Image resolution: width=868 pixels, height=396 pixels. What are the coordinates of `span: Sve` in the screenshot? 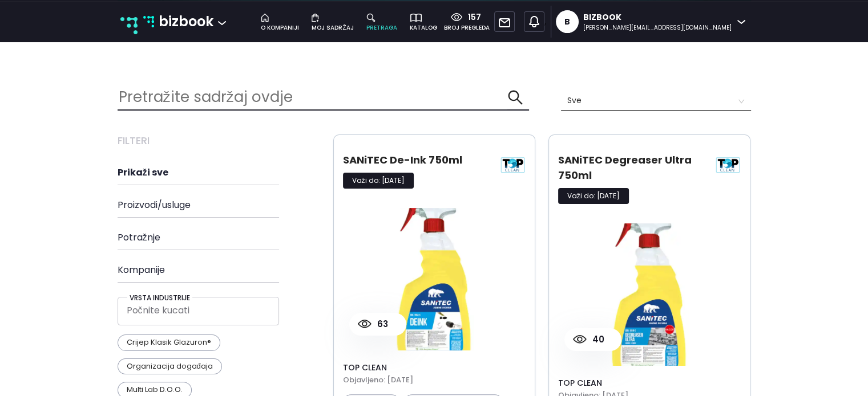 It's located at (656, 101).